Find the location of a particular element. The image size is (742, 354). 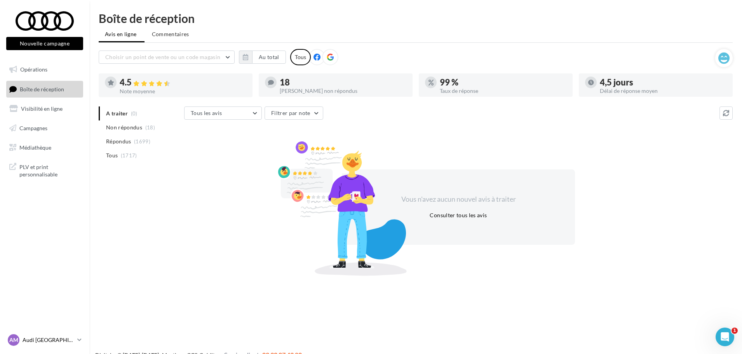

button: Choisir un point de vente ou un code magasin is located at coordinates (167, 57).